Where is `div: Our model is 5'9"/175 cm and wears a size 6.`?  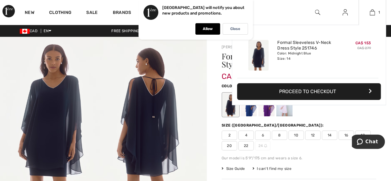 div: Our model is 5'9"/175 cm and wears a size 6. is located at coordinates (299, 158).